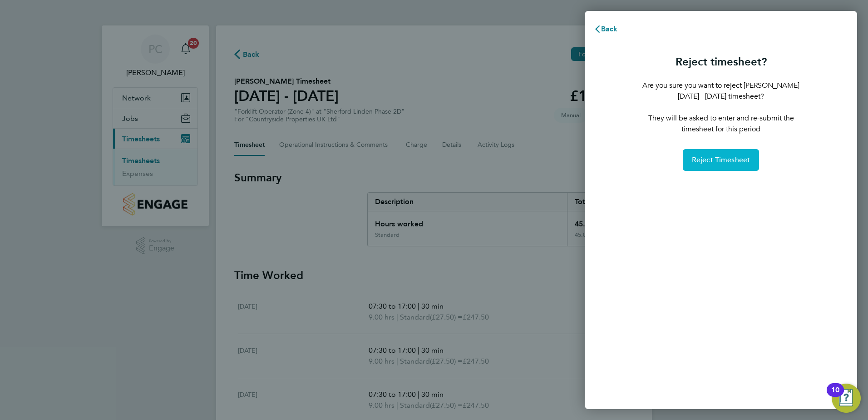 This screenshot has width=868, height=420. What do you see at coordinates (835, 396) in the screenshot?
I see `div: 10` at bounding box center [835, 396].